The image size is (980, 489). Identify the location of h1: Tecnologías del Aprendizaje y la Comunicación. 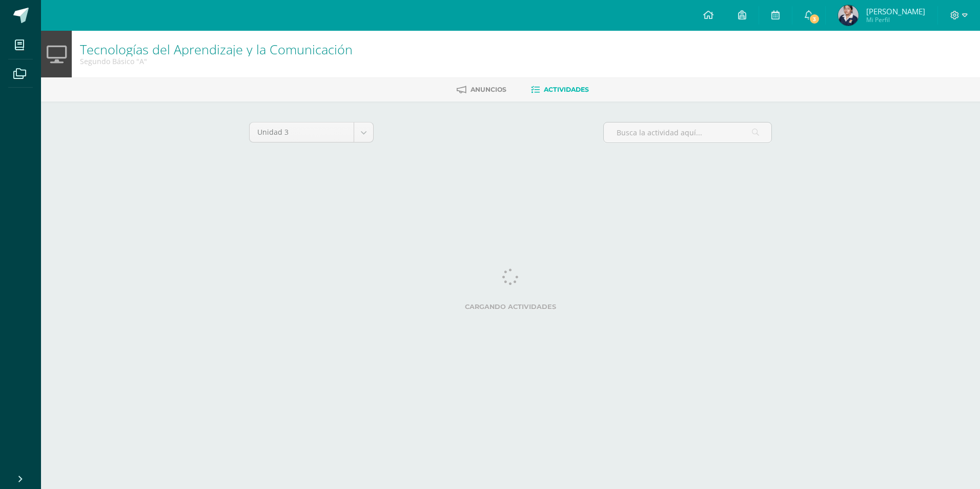
(217, 49).